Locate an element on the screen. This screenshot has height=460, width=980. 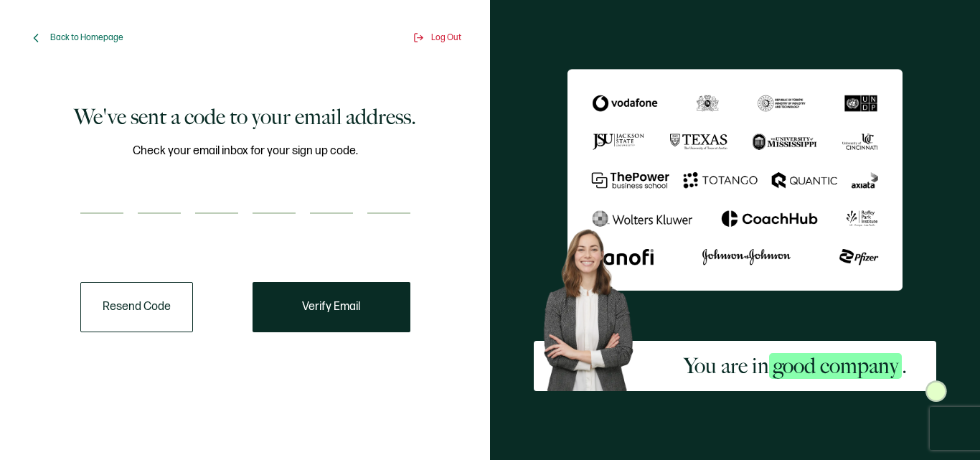
img: Sertifier Signup - You are in <span class="strong-h">good company</span>. Hero is located at coordinates (594, 306).